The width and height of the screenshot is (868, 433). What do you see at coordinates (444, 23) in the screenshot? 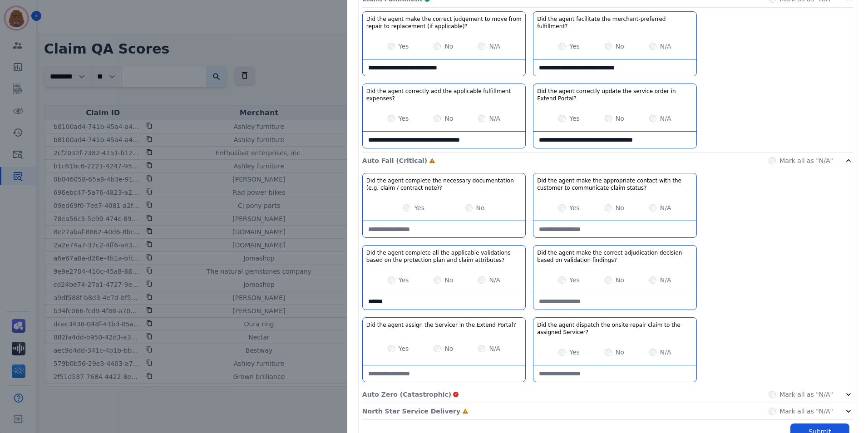
I see `h3: Did the agent make the correct judgement to move from repair to replacement (if applicable)?` at bounding box center [444, 23].